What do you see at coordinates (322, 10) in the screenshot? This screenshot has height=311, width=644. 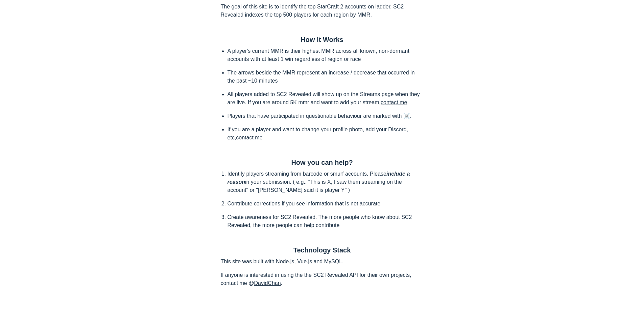 I see `p: The goal of this site is to identify the top StarCraft 2 accounts on ladder. SC2 Revealed indexes...` at bounding box center [322, 10].